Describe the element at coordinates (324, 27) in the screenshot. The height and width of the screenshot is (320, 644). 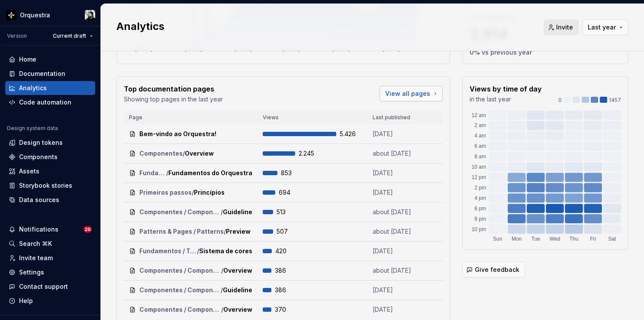
I see `h2: Analytics` at that location.